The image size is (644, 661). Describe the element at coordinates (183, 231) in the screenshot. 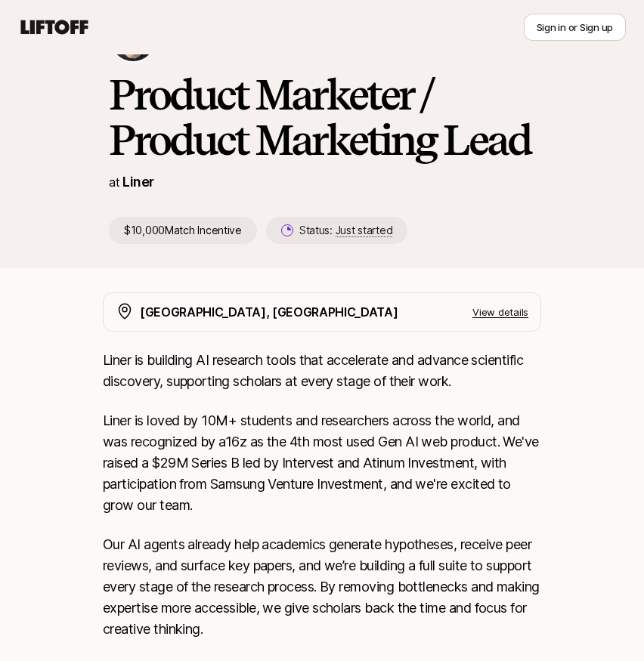

I see `p: $10,000 Match Incentive` at that location.